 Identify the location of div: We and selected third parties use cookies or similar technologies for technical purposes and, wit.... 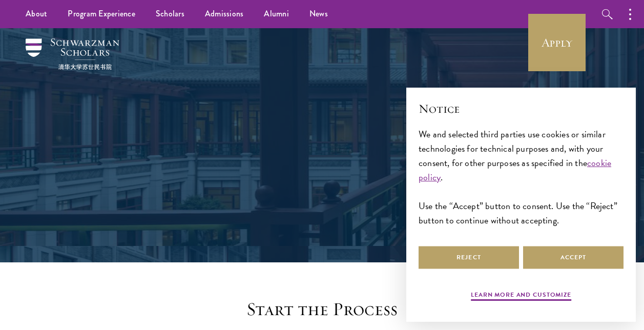
(521, 177).